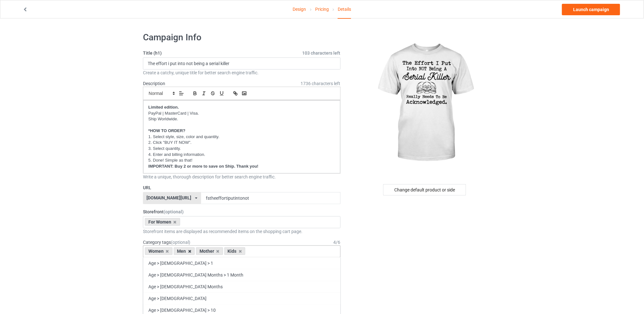 This screenshot has width=644, height=314. What do you see at coordinates (234, 251) in the screenshot?
I see `div: Kids` at bounding box center [234, 251].